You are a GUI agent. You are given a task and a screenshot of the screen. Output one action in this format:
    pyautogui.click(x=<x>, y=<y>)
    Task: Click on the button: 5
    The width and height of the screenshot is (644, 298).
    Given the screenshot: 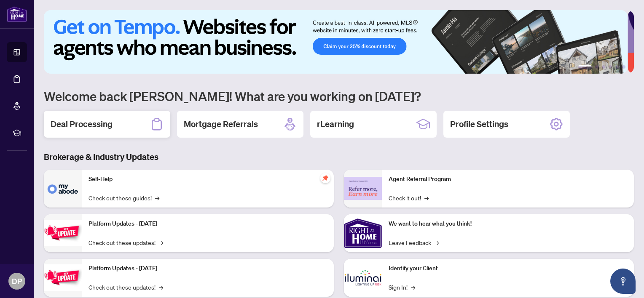 What is the action you would take?
    pyautogui.click(x=617, y=67)
    